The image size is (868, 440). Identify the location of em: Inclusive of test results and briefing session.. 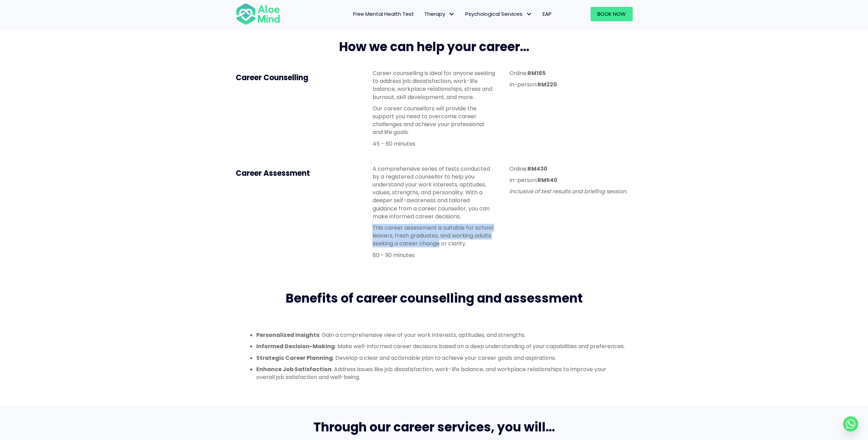
(568, 191).